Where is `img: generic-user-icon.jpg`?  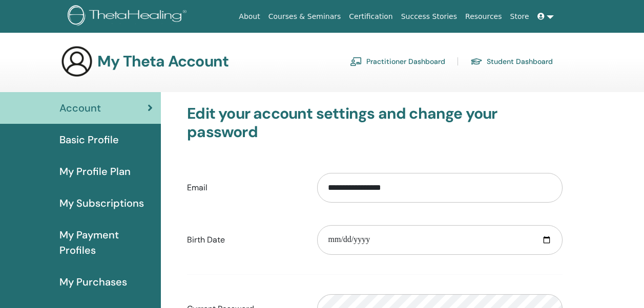 img: generic-user-icon.jpg is located at coordinates (77, 61).